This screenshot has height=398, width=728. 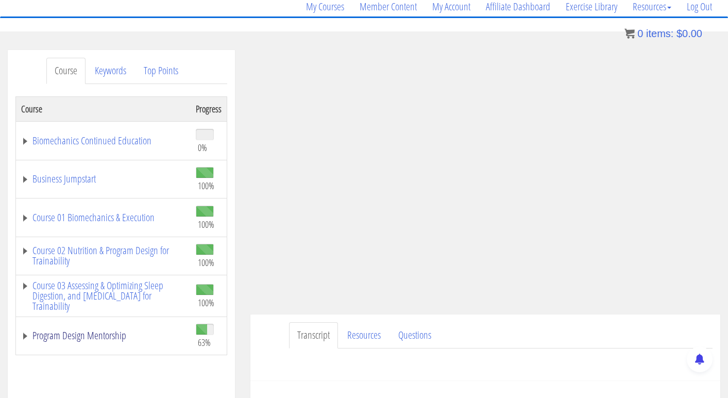 What do you see at coordinates (103, 336) in the screenshot?
I see `a: Program Design Mentorship` at bounding box center [103, 336].